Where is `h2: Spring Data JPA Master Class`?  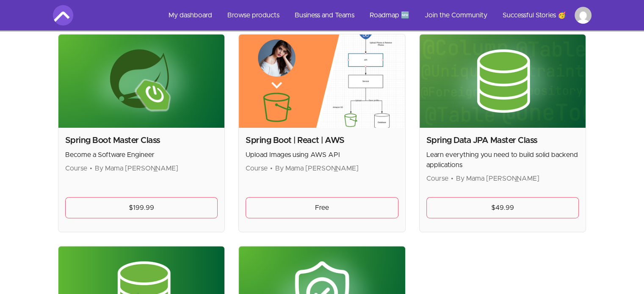
h2: Spring Data JPA Master Class is located at coordinates (503, 140).